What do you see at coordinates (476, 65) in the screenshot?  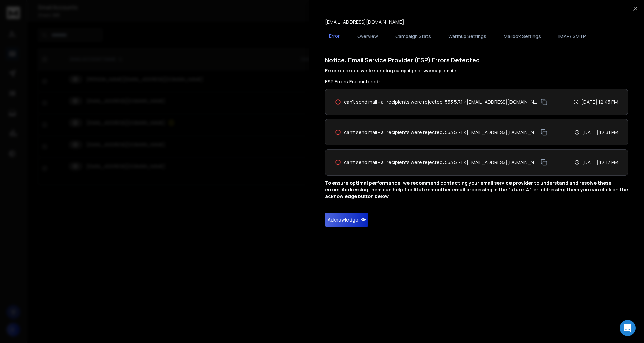 I see `h1: Notice: Email Service Provider (ESP) Errors Detected` at bounding box center [476, 65].